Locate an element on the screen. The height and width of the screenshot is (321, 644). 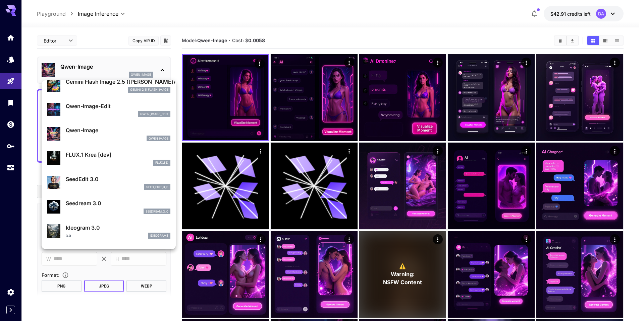
div: Qwen-Image-Editqwen_image_edit is located at coordinates (109, 109).